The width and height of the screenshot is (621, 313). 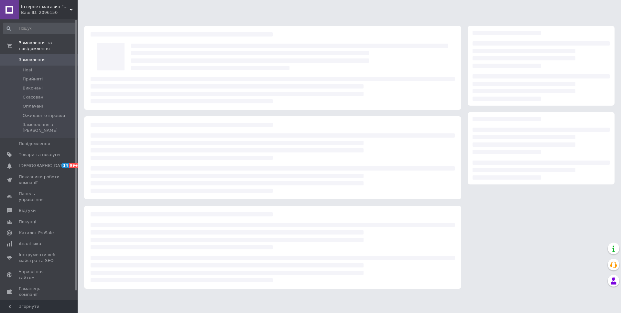 I want to click on span: Виконані, so click(x=33, y=88).